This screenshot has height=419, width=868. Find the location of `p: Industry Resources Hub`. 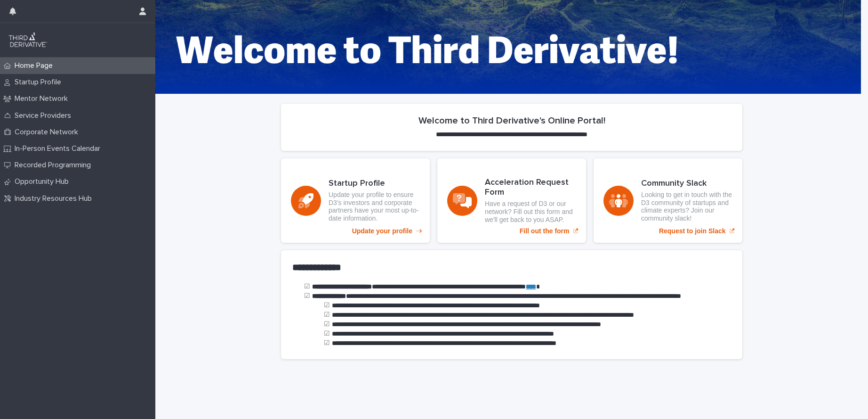

p: Industry Resources Hub is located at coordinates (55, 198).